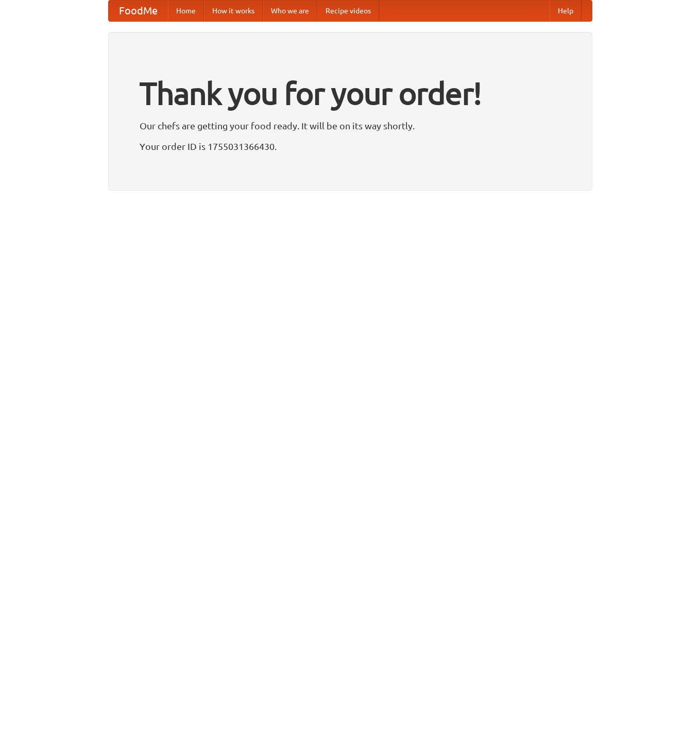  What do you see at coordinates (349, 11) in the screenshot?
I see `a: Recipe videos` at bounding box center [349, 11].